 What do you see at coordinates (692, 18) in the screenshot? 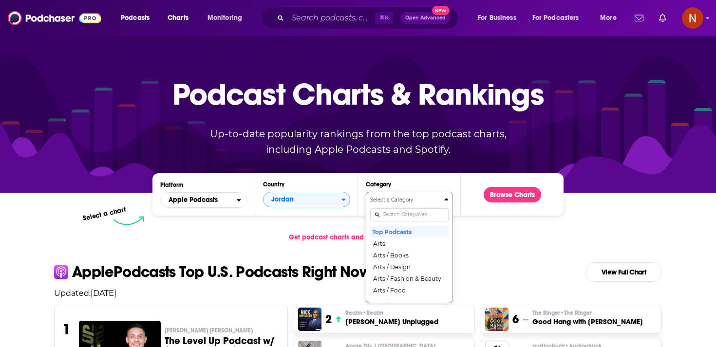
I see `img: User Profile` at bounding box center [692, 18].